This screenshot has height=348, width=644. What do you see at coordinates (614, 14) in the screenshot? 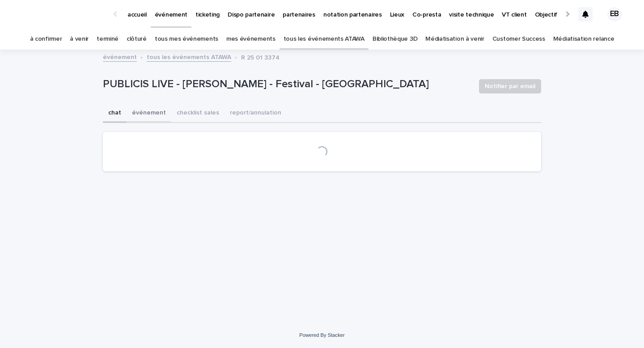
I see `div: EB` at bounding box center [614, 14].